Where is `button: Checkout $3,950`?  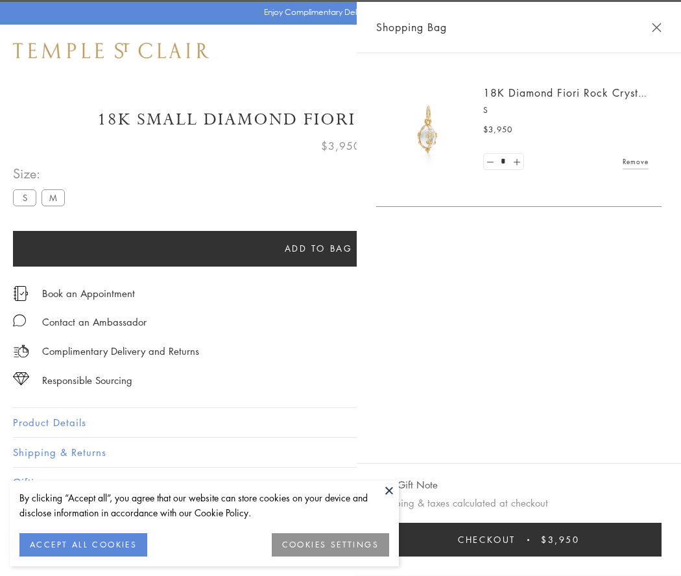 button: Checkout $3,950 is located at coordinates (519, 540).